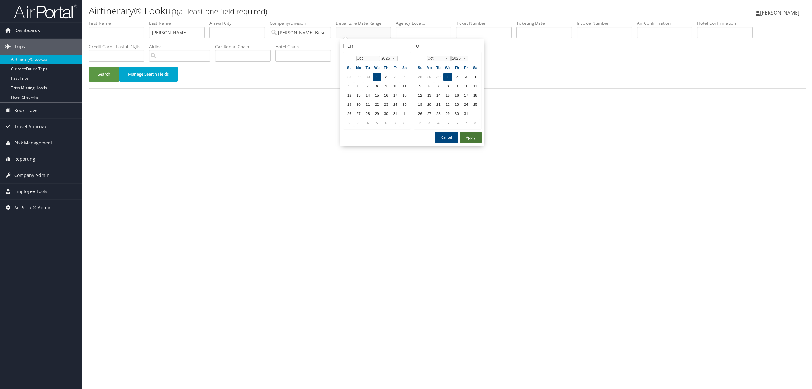  Describe the element at coordinates (727, 23) in the screenshot. I see `label: Hotel Confirmation` at that location.